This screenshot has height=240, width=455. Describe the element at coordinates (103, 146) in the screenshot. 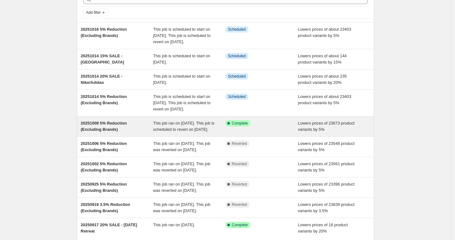

I see `span: 20251006 5% Reduction (Excluding Brands)` at that location.